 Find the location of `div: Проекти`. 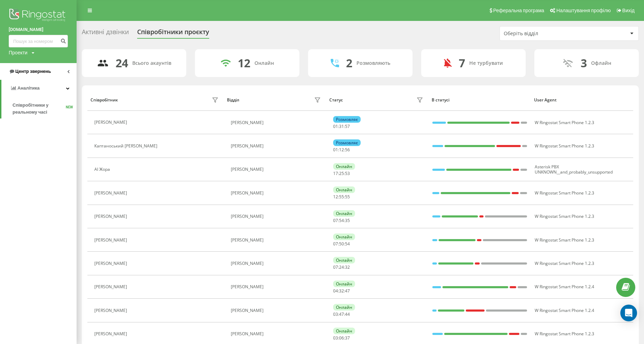

div: Проекти is located at coordinates (18, 53).